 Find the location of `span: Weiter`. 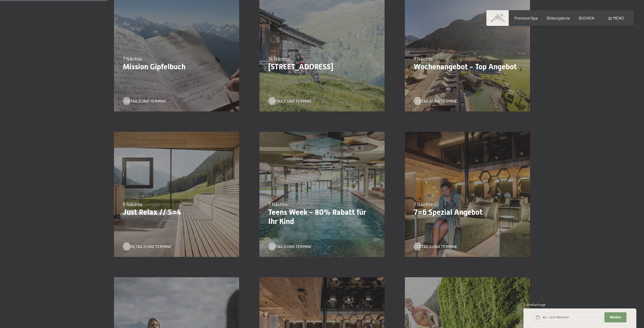

span: Weiter is located at coordinates (615, 318).